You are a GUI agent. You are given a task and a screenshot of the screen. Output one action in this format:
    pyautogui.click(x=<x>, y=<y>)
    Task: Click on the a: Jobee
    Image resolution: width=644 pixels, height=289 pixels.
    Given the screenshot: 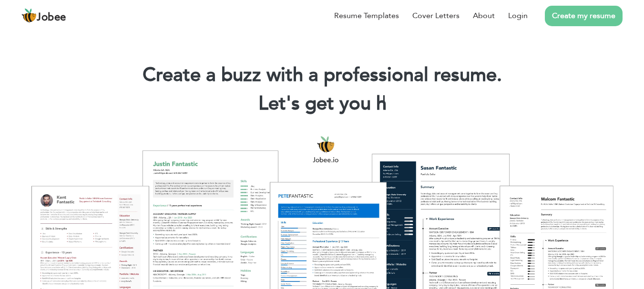 What is the action you would take?
    pyautogui.click(x=44, y=16)
    